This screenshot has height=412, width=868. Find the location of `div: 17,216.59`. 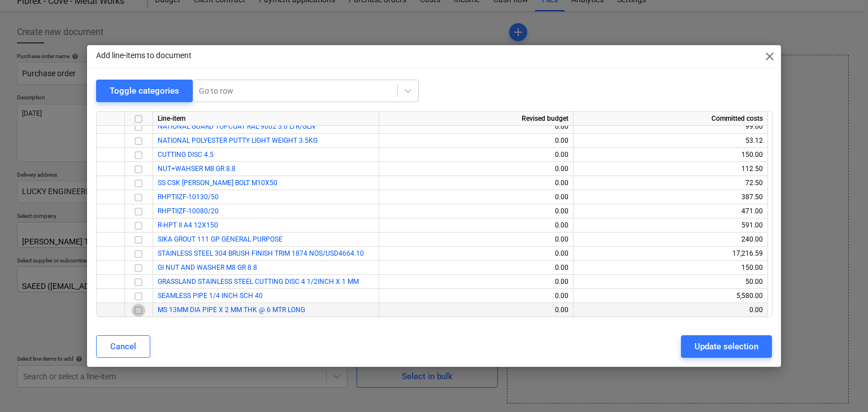

div: 17,216.59 is located at coordinates (670, 253).